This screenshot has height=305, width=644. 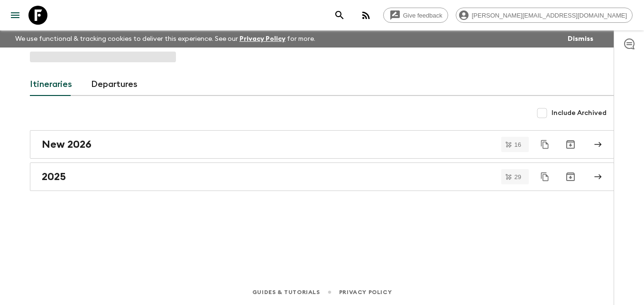 I want to click on a: New 2026, so click(x=322, y=145).